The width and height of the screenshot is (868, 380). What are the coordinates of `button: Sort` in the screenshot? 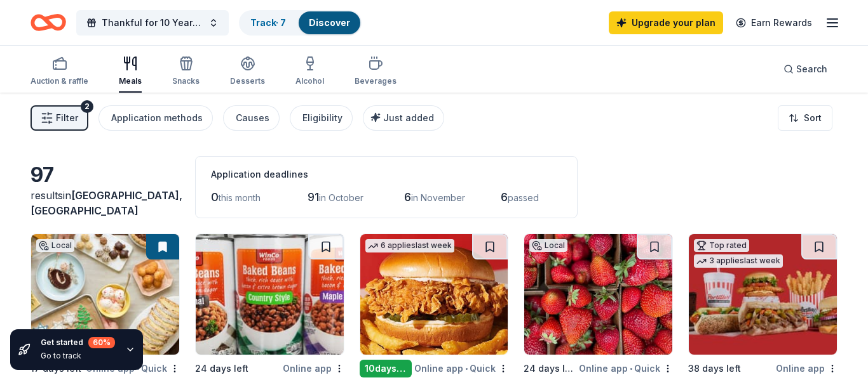 It's located at (805, 118).